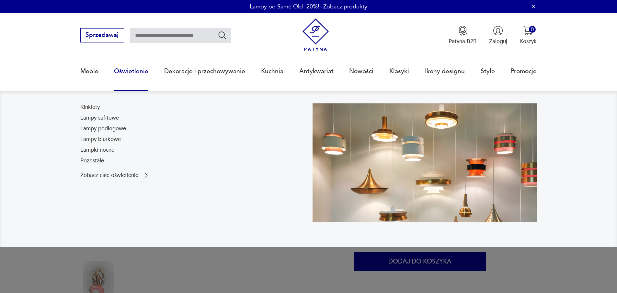  Describe the element at coordinates (487, 71) in the screenshot. I see `a: Style` at that location.